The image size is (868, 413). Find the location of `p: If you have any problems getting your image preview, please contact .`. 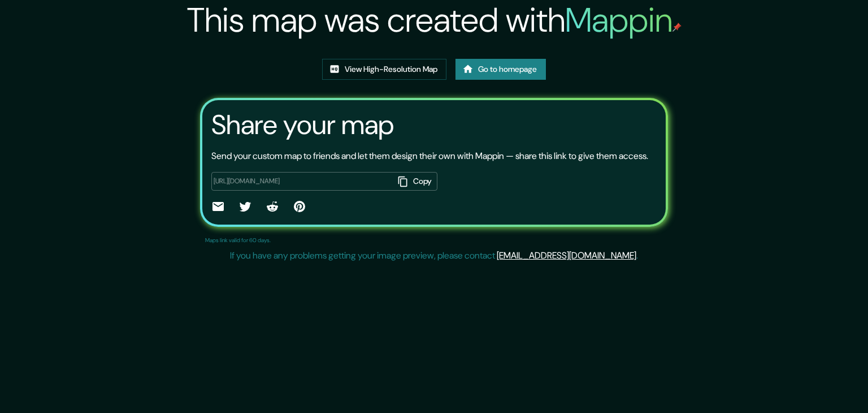

p: If you have any problems getting your image preview, please contact . is located at coordinates (434, 256).